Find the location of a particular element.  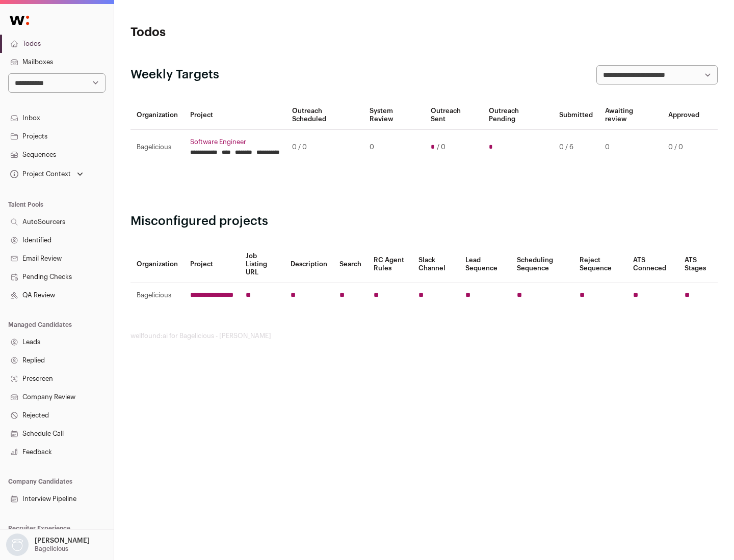

th: System Review is located at coordinates (393, 115).